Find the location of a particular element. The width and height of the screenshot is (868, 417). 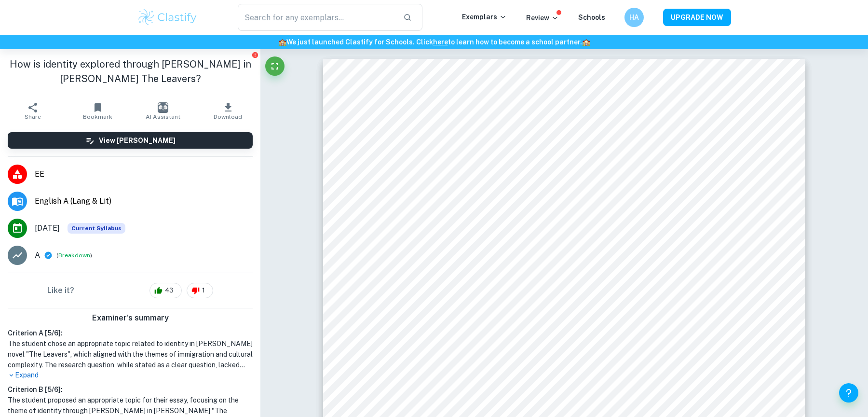

img: AI Assistant is located at coordinates (163, 107).